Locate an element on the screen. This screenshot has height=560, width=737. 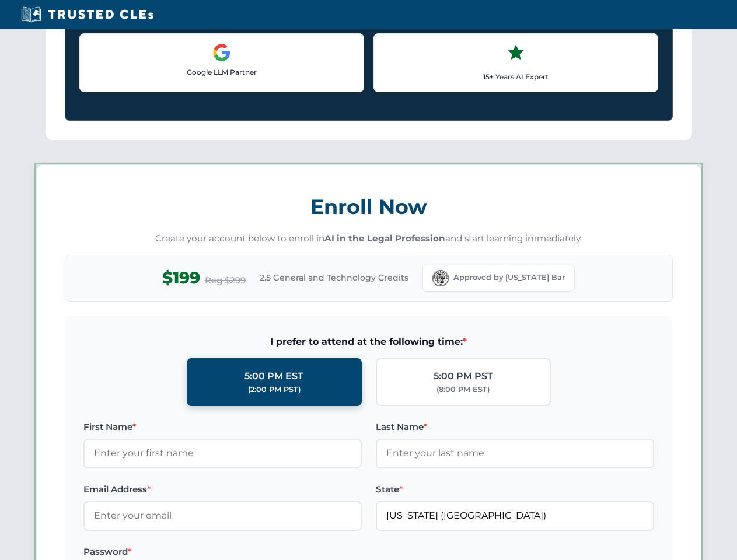
p: Google LLM Partner is located at coordinates (222, 72).